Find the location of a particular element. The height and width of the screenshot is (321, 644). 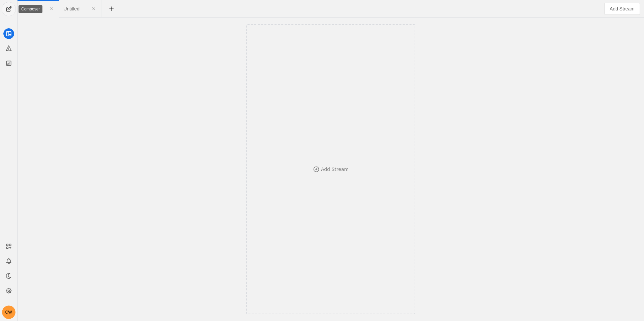

app-icon-button: New Tab is located at coordinates (111, 8).